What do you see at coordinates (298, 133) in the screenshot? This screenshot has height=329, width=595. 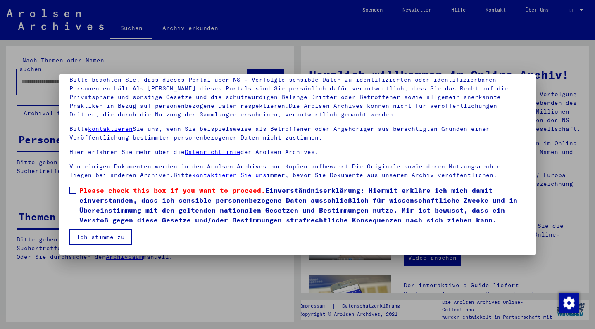 I see `p: Bitte Sie uns, wenn Sie beispielsweise als Betroffener oder Angehöriger aus berechtigten Gründen ...` at bounding box center [298, 133].